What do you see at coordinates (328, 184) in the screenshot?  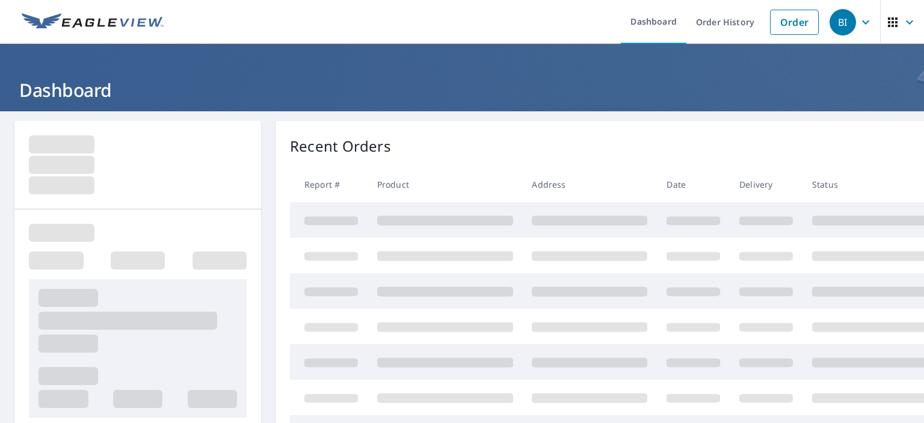 I see `th: Report #` at bounding box center [328, 184].